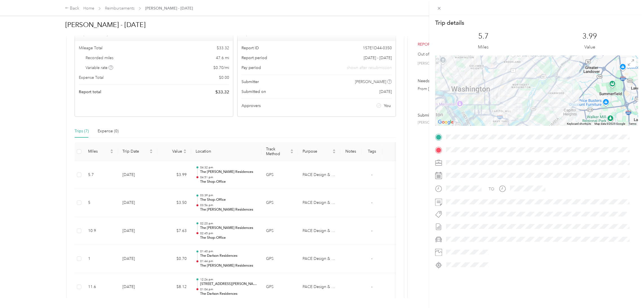 The width and height of the screenshot is (644, 308). What do you see at coordinates (491, 189) in the screenshot?
I see `div: TO` at bounding box center [491, 189].